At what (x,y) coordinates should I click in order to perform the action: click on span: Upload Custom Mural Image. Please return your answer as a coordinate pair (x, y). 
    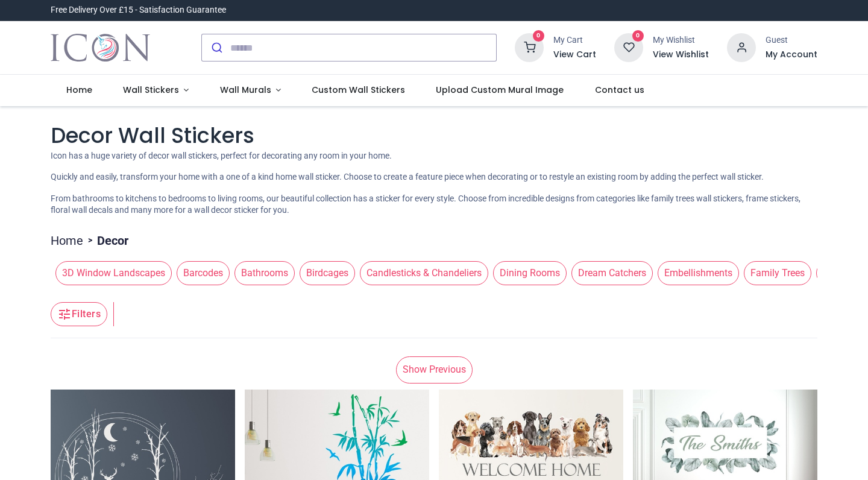
    Looking at the image, I should click on (500, 90).